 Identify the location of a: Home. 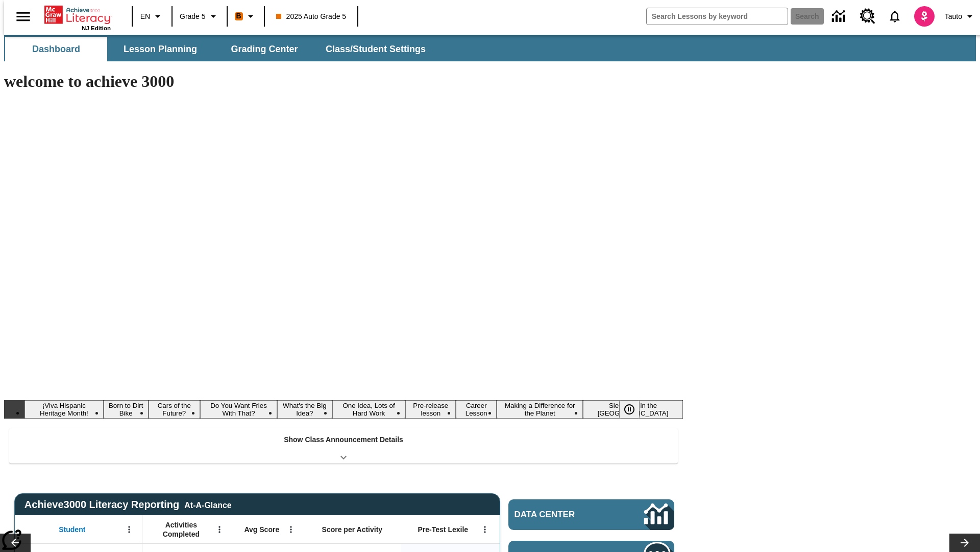
(78, 15).